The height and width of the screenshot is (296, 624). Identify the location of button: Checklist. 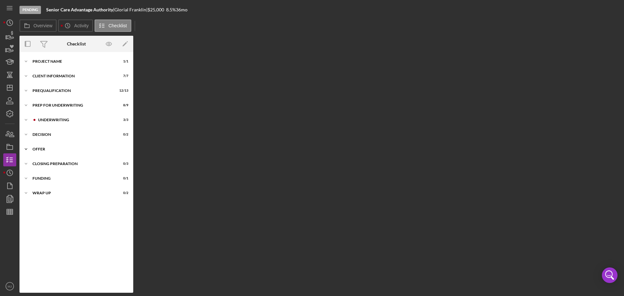
(113, 26).